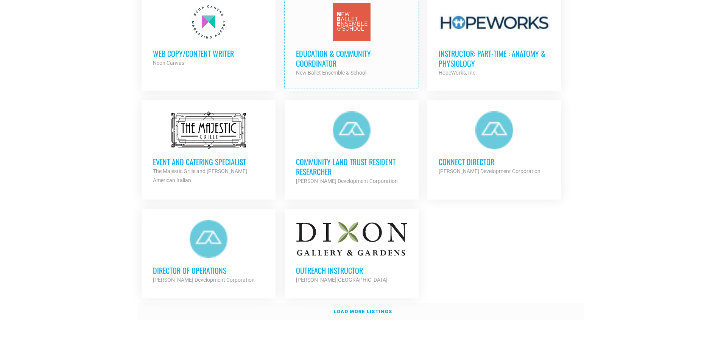  I want to click on h3: Community Land Trust Resident Researcher, so click(352, 167).